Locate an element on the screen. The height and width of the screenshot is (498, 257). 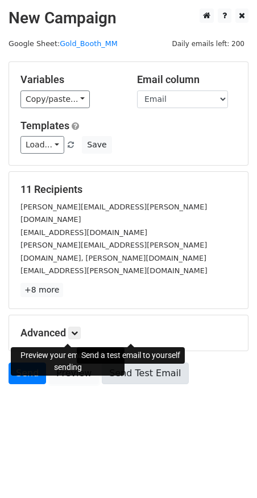
div: Preview your emails before sending is located at coordinates (68, 362).